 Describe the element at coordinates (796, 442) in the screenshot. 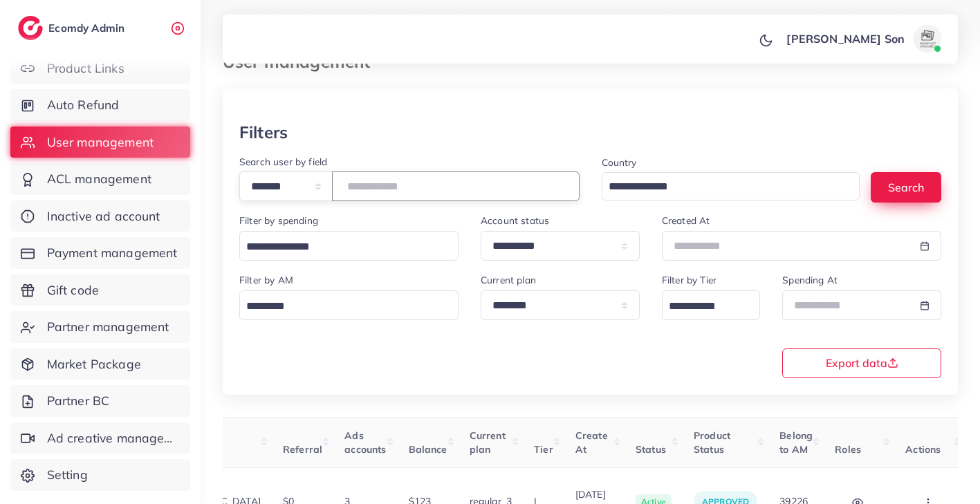

I see `span: Belong to AM` at that location.